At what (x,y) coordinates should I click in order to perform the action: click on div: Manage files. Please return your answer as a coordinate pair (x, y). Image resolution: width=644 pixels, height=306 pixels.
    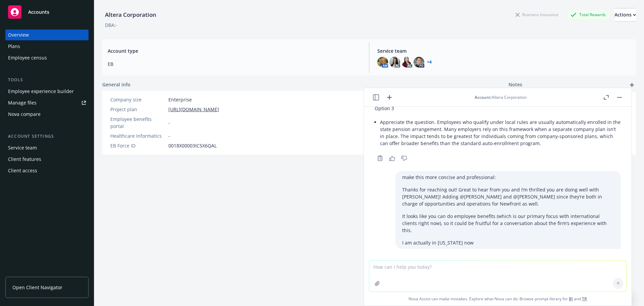
    Looking at the image, I should click on (22, 103).